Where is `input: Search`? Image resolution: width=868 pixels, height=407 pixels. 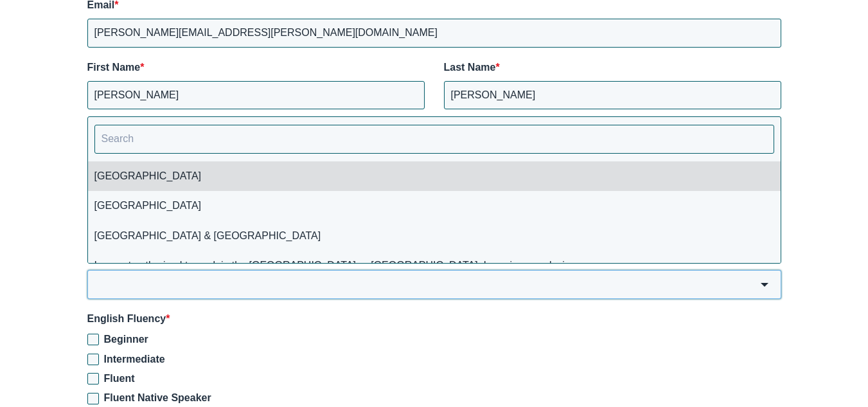 input: Search is located at coordinates (434, 139).